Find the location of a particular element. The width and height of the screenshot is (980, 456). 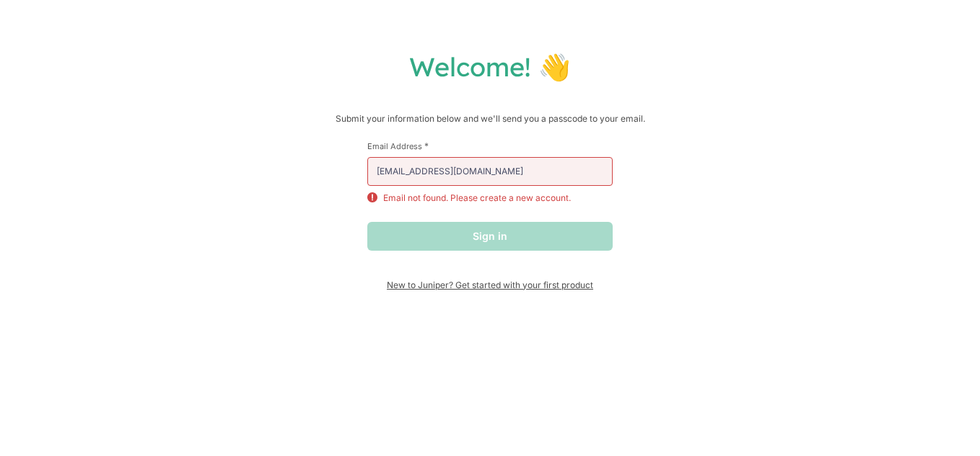

p: Email not found. Please create a new account. is located at coordinates (477, 198).